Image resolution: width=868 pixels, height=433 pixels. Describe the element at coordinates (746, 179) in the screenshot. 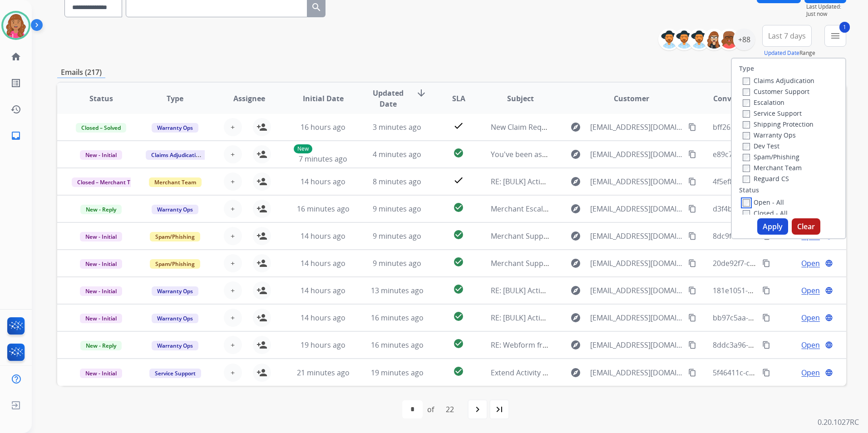

I see `input: Reguard CS` at that location.